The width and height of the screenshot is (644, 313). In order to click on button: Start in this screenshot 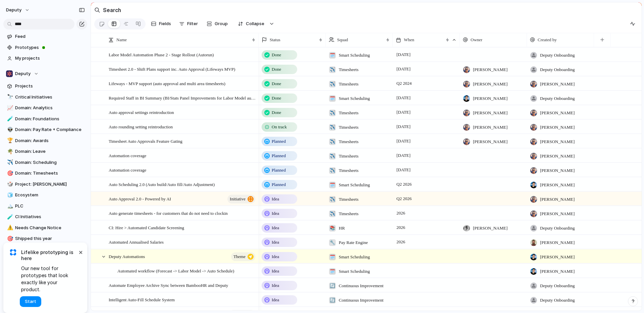, I will do `click(31, 302)`.